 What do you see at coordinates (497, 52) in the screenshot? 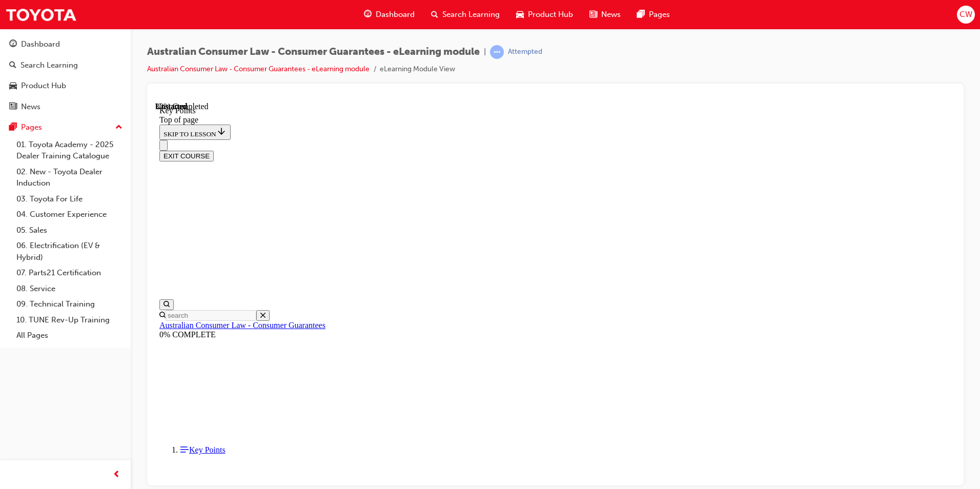
I see `span: learningRecordVerb_ATTEMPT-icon` at bounding box center [497, 52].